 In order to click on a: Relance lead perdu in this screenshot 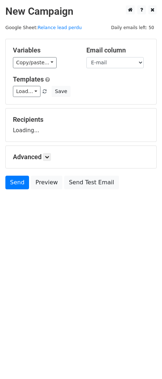, I will do `click(60, 27)`.